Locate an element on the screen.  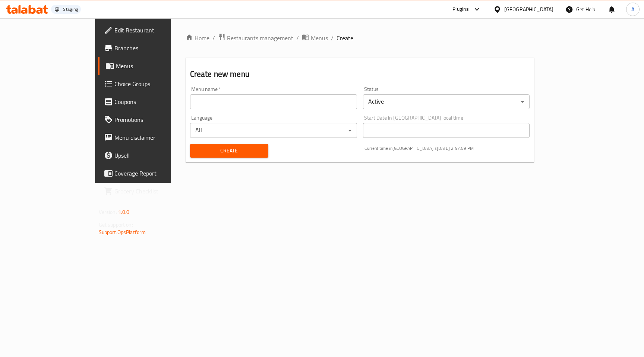
span: Coupons is located at coordinates (155, 102).